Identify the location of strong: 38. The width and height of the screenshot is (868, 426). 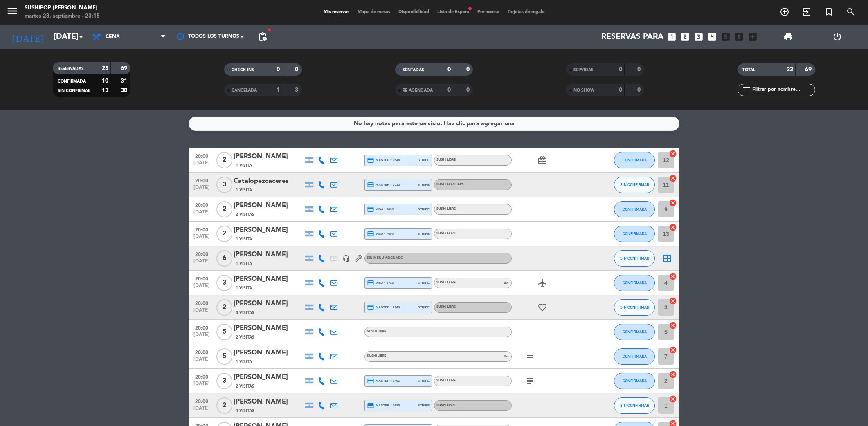
(125, 90).